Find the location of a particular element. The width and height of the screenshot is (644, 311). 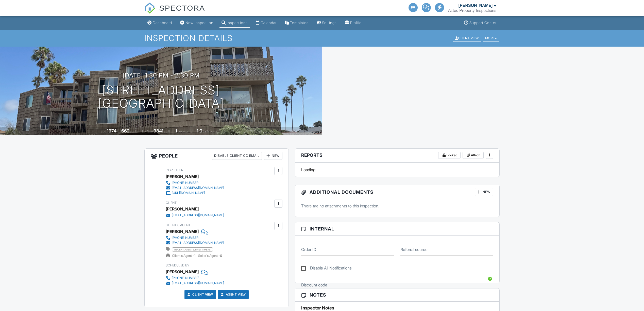

h3: Internal is located at coordinates (397, 229).